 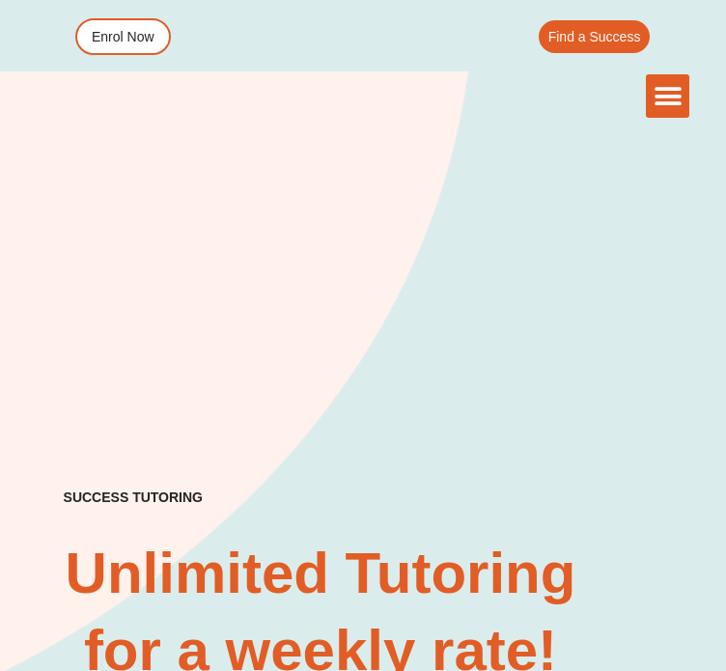 I want to click on h4: SUCCESS TUTORING​, so click(x=133, y=497).